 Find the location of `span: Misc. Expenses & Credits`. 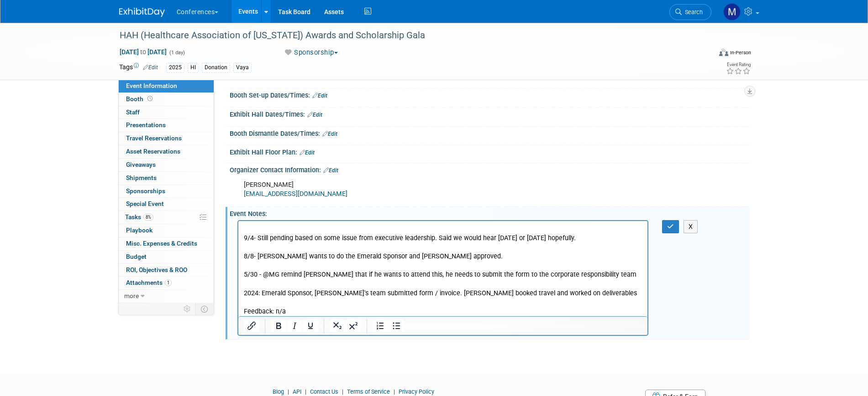

span: Misc. Expenses & Credits is located at coordinates (162, 243).